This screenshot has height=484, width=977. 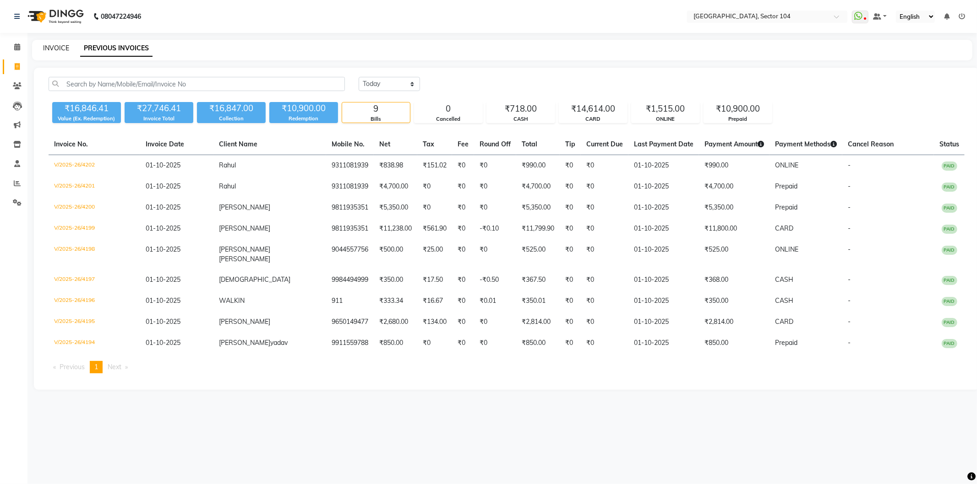 I want to click on nav: Pagination, so click(x=506, y=367).